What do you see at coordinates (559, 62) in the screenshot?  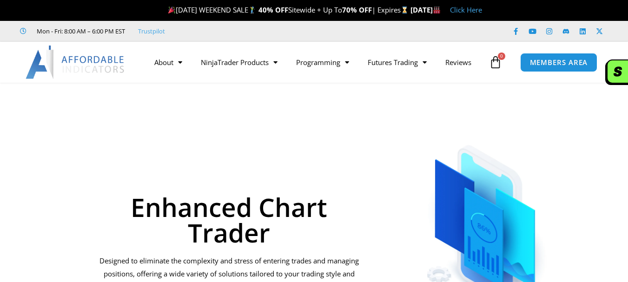 I see `a: MEMBERS AREA` at bounding box center [559, 62].